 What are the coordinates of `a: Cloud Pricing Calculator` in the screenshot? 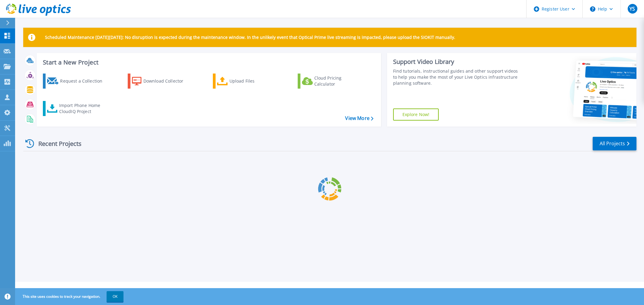 It's located at (331, 81).